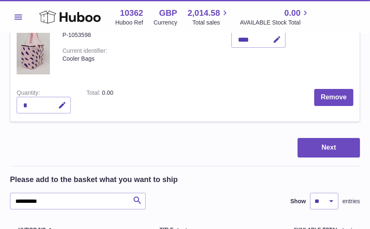 The height and width of the screenshot is (229, 370). I want to click on img: Cooler Bags, so click(33, 49).